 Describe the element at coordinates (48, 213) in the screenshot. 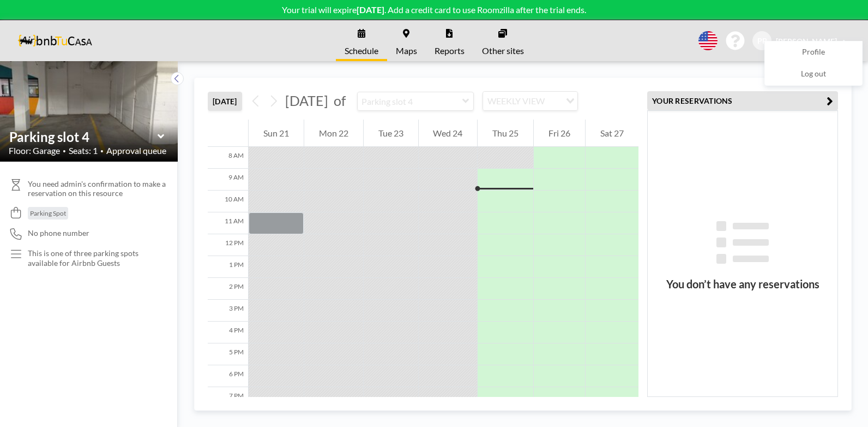

I see `span: Parking Spot` at that location.